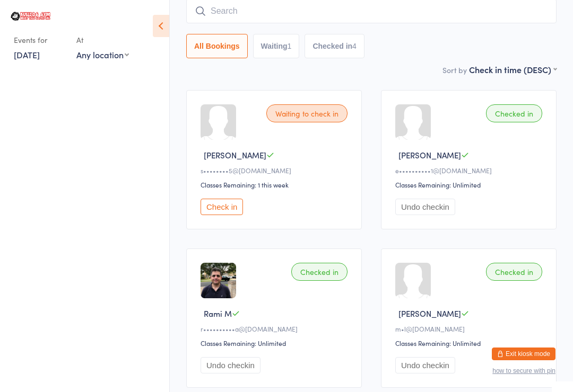 This screenshot has height=392, width=573. What do you see at coordinates (276, 46) in the screenshot?
I see `button: Waiting1` at bounding box center [276, 46].